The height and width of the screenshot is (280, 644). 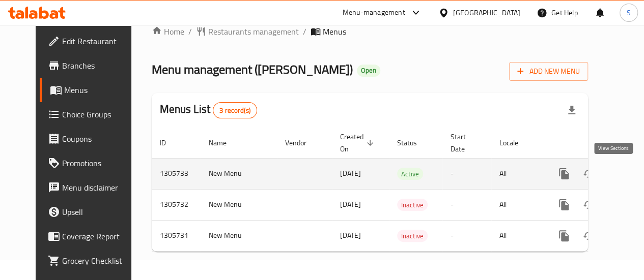 I want to click on td: 1305732, so click(x=176, y=205).